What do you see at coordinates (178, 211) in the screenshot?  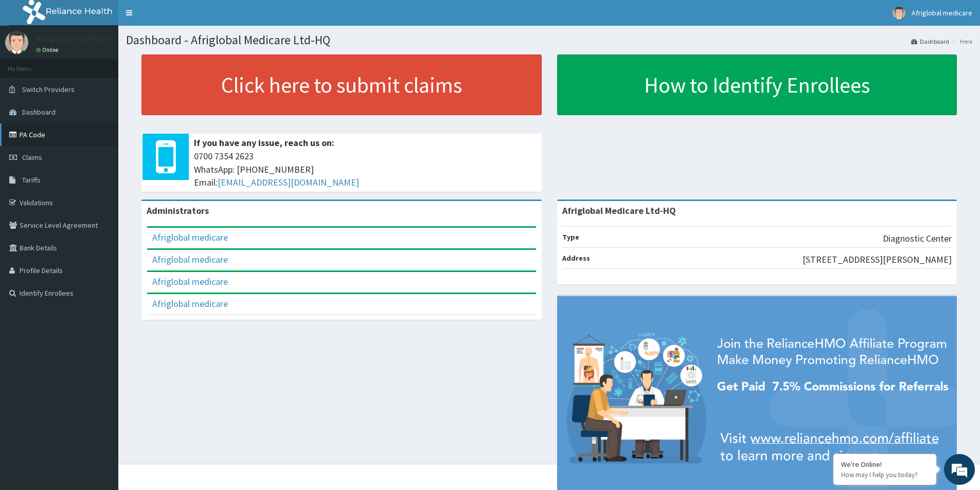 I see `b: Administrators` at bounding box center [178, 211].